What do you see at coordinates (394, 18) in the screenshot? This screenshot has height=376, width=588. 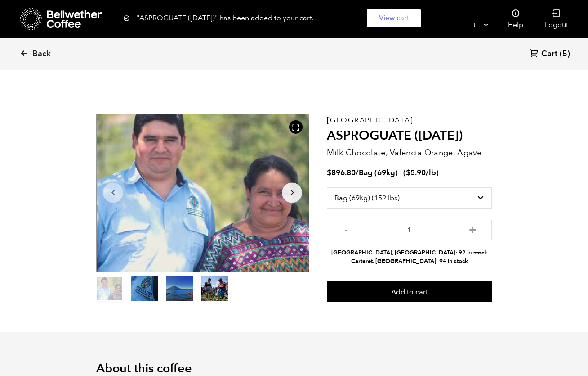 I see `a: View cart` at bounding box center [394, 18].